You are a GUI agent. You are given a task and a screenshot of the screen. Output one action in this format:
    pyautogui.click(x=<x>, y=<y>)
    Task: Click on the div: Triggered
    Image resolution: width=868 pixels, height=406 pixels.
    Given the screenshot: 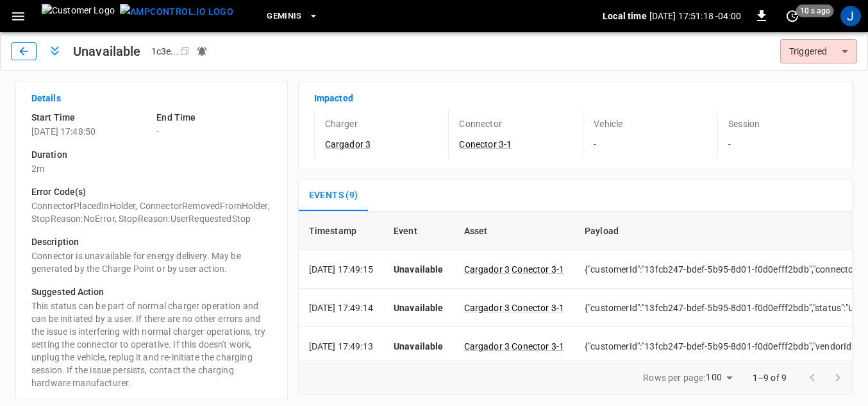 What is the action you would take?
    pyautogui.click(x=818, y=52)
    